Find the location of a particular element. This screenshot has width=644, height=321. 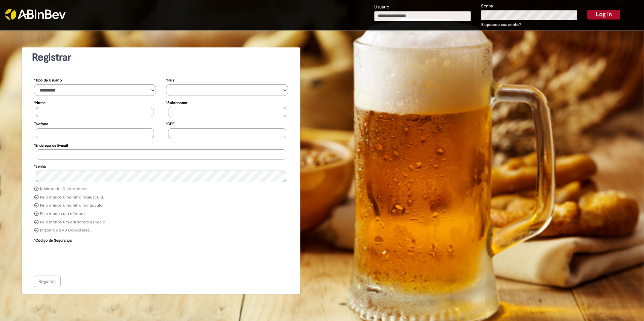

button: Log in is located at coordinates (603, 14).